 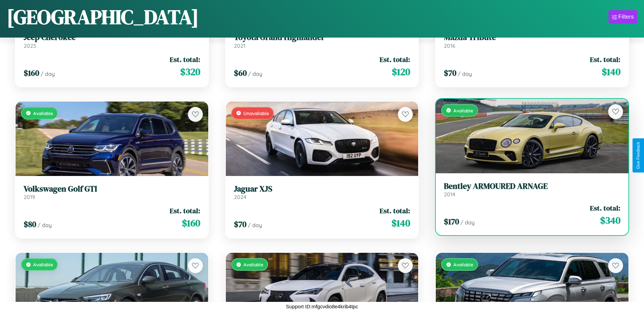 I want to click on span: $ 320, so click(x=190, y=72).